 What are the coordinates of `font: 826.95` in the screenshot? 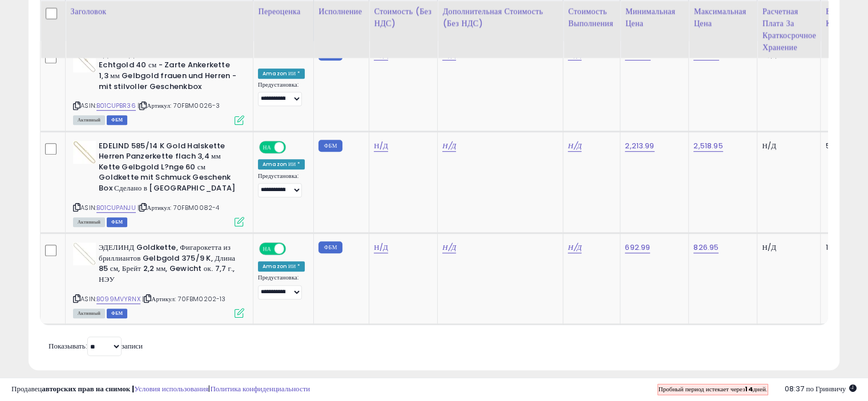 It's located at (706, 247).